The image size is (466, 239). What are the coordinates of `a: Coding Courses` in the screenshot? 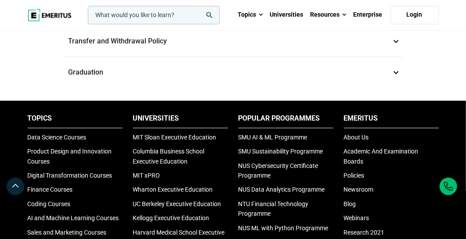 It's located at (49, 204).